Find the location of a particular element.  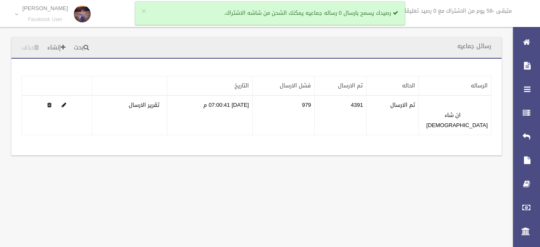

div: رصيدك يسمح بارسال 0 رساله جماعيه يمكنك الشحن من شاشه الاشتراك. is located at coordinates (270, 13).